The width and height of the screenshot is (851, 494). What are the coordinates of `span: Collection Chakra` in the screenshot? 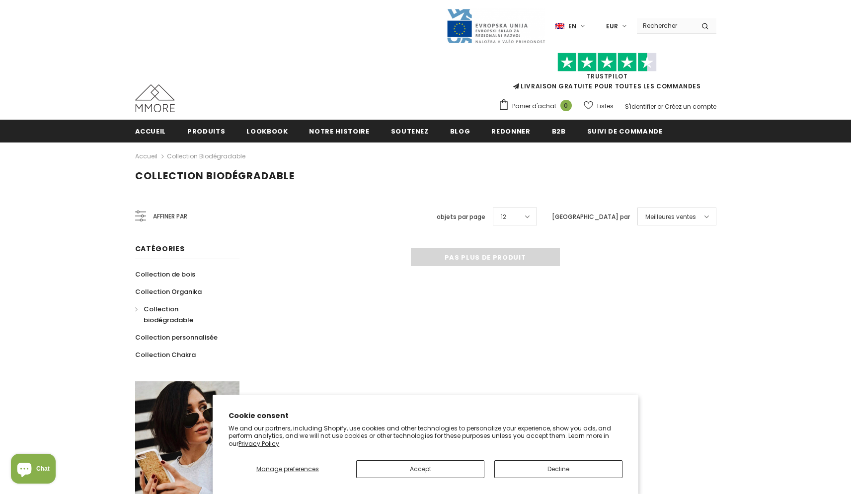 It's located at (165, 355).